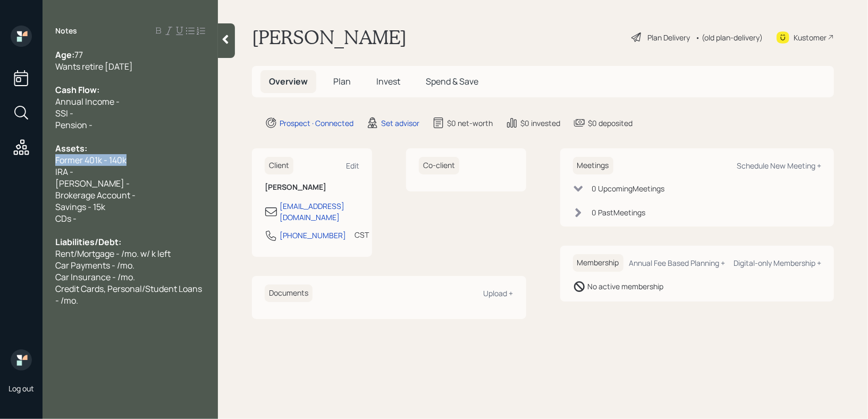  I want to click on span: Assets:, so click(71, 148).